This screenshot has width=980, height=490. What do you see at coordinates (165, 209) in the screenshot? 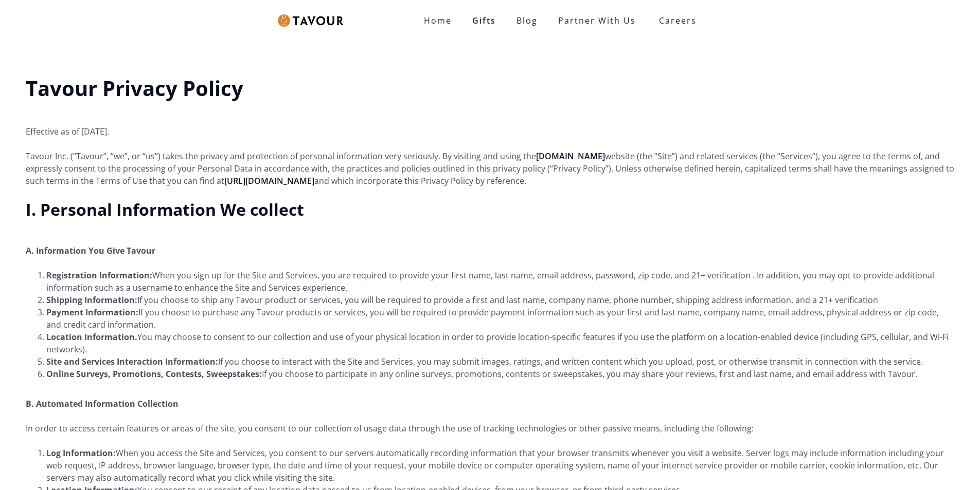
I see `strong: I. Personal Information We collect` at bounding box center [165, 209].